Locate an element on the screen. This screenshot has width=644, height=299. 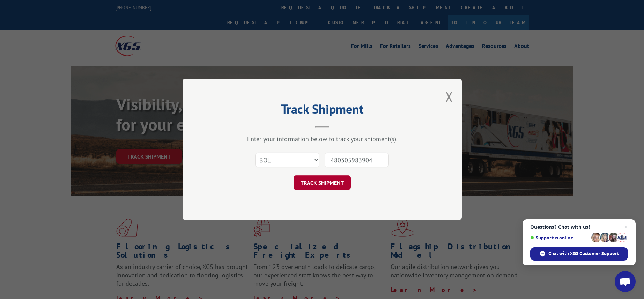
div: Chat with XGS Customer Support is located at coordinates (579, 254).